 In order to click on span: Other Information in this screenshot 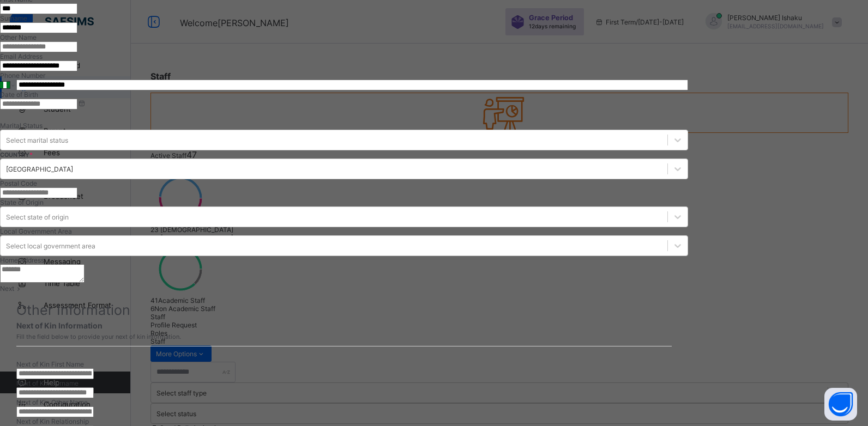, I will do `click(73, 310)`.